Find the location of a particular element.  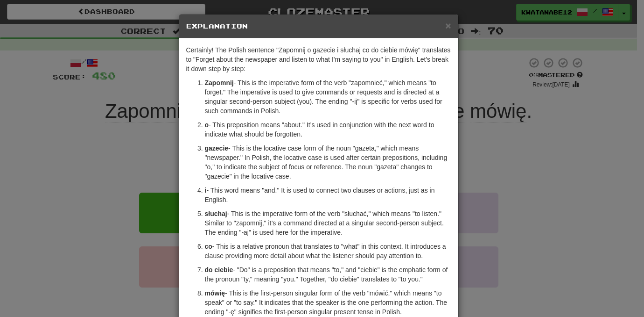

p: - This is the first-person singular form of the verb "mówić," which means "to speak" or "to say."... is located at coordinates (328, 302).